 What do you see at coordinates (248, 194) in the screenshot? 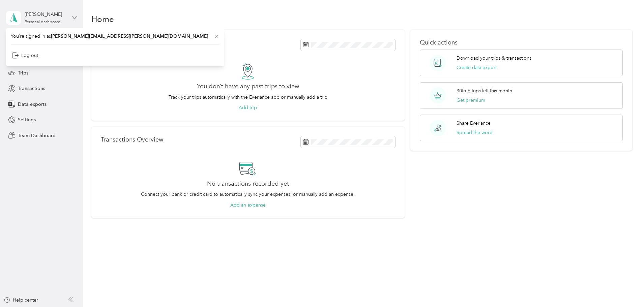
I see `p: Connect your bank or credit card to automatically sync your expenses, or manually add an expense.` at bounding box center [248, 194].